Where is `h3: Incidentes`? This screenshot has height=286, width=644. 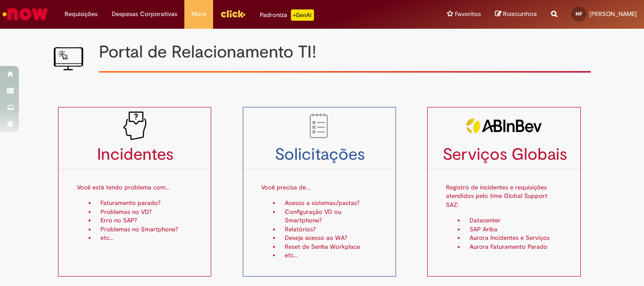 h3: Incidentes is located at coordinates (134, 154).